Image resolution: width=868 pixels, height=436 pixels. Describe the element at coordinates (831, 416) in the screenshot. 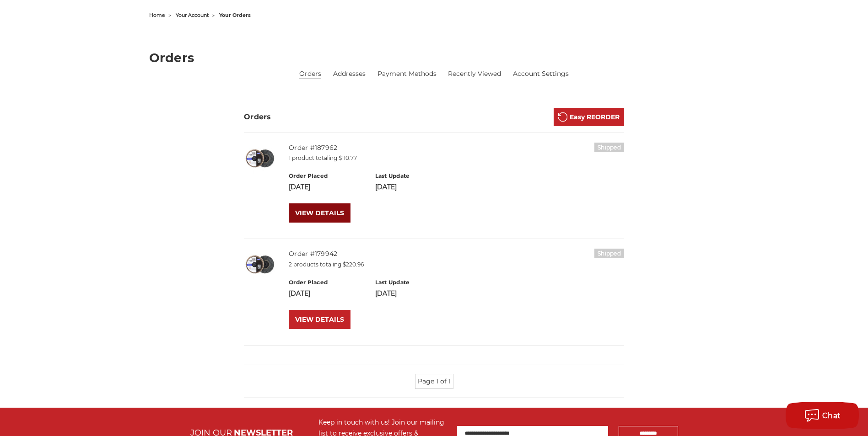

I see `span: Chat` at that location.